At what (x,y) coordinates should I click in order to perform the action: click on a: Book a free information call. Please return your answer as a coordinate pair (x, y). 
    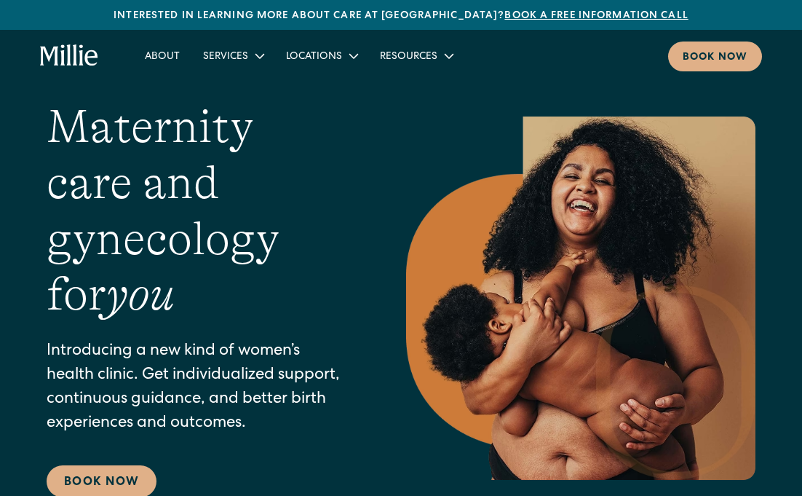
    Looking at the image, I should click on (596, 16).